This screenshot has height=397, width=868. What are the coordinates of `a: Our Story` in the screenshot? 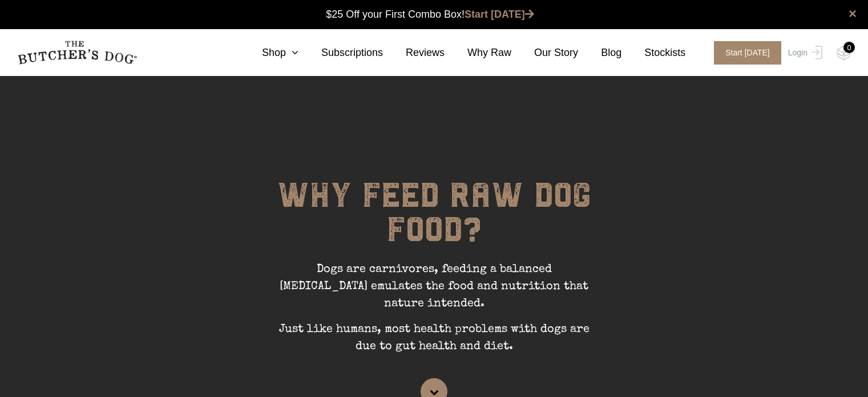 It's located at (544, 52).